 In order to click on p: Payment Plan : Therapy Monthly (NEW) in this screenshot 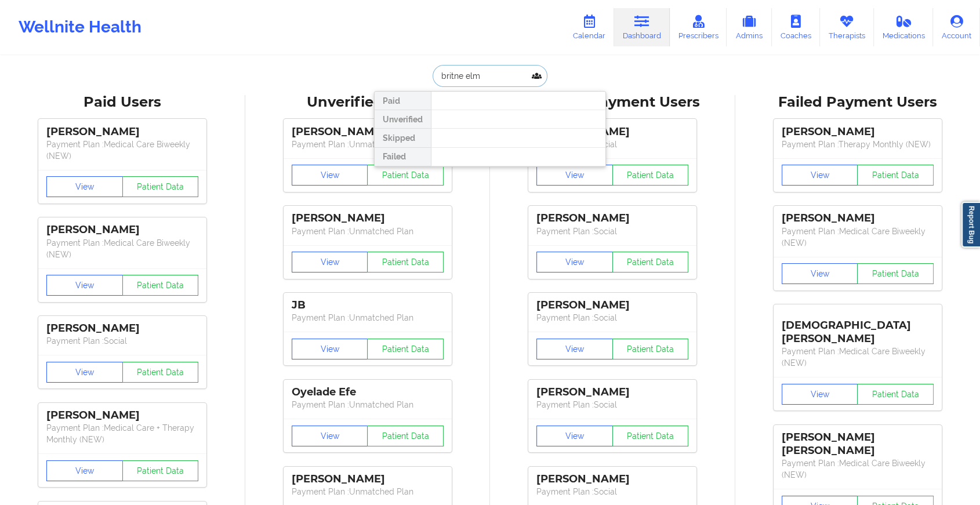, I will do `click(858, 145)`.